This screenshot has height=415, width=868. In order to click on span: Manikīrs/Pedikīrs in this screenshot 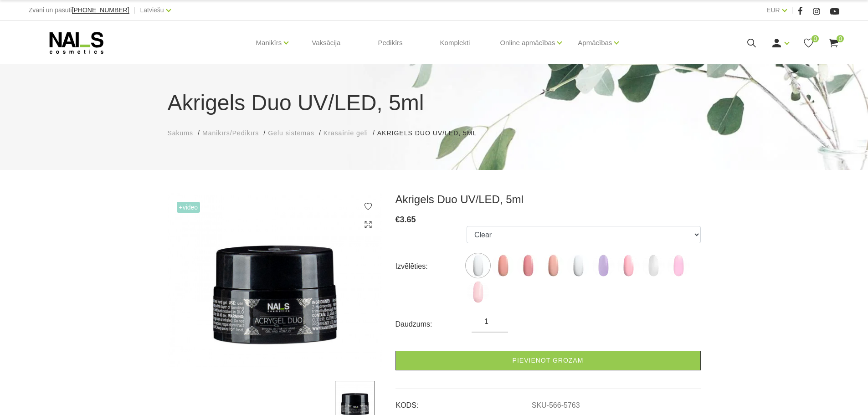, I will do `click(231, 133)`.